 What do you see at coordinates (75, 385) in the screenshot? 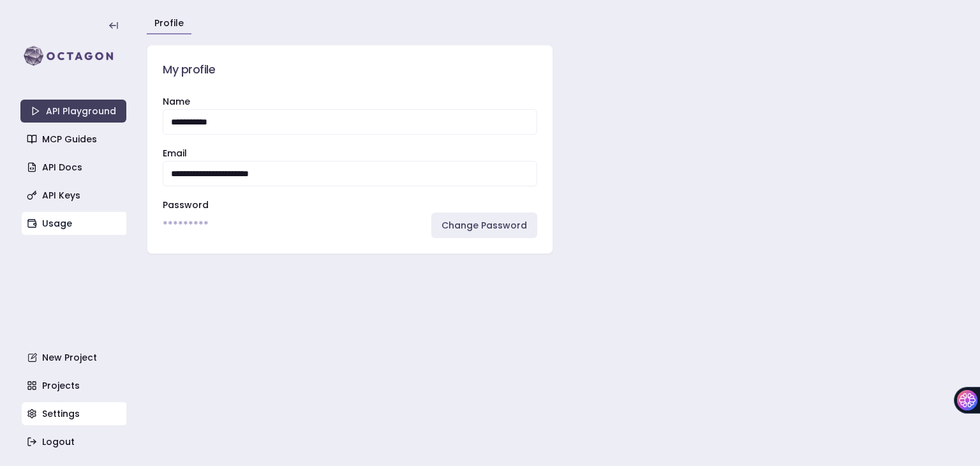
I see `a: Projects` at bounding box center [75, 385].